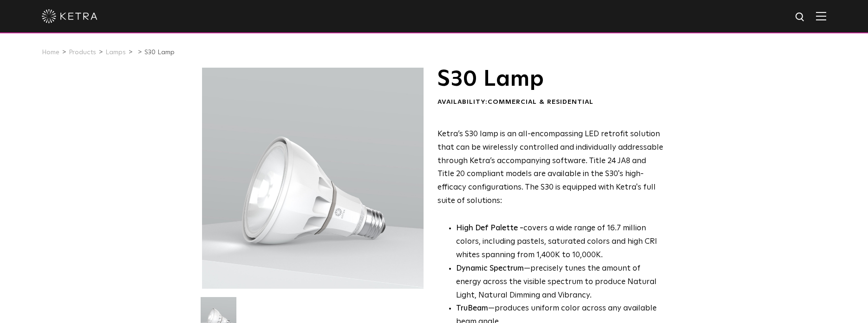 This screenshot has height=323, width=868. What do you see at coordinates (472, 309) in the screenshot?
I see `strong: TruBeam` at bounding box center [472, 309].